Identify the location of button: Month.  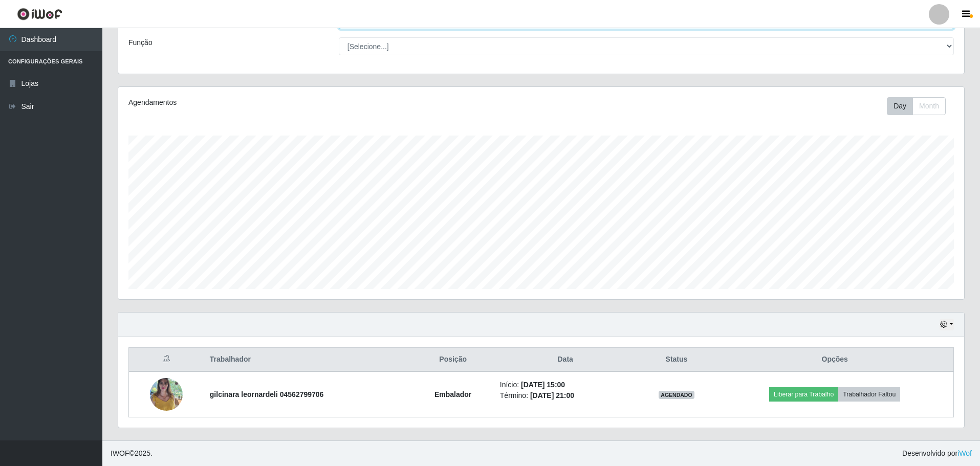
(929, 106).